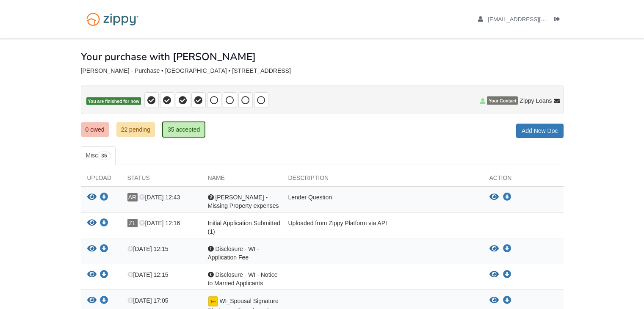 The image size is (644, 309). I want to click on span: Your Contact, so click(502, 101).